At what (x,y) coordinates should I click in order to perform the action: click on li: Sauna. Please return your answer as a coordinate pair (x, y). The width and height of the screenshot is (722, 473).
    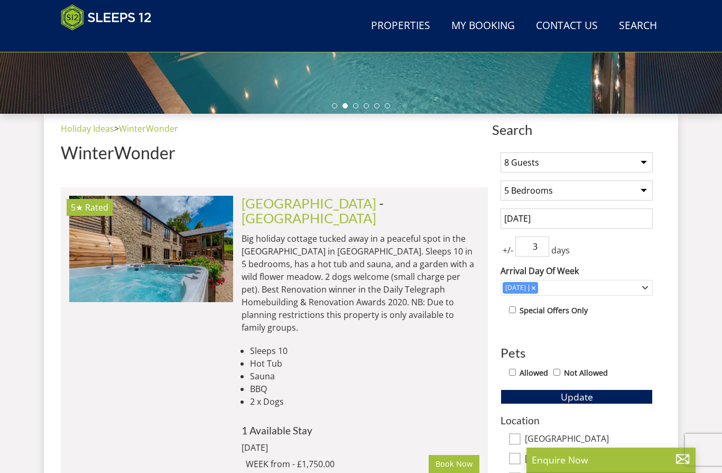
    Looking at the image, I should click on (365, 376).